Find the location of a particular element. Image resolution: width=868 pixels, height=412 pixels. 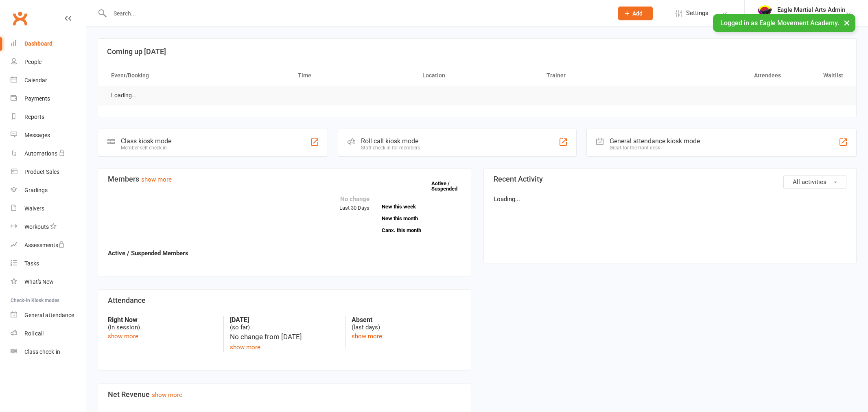

th: Event/Booking is located at coordinates (197, 75).